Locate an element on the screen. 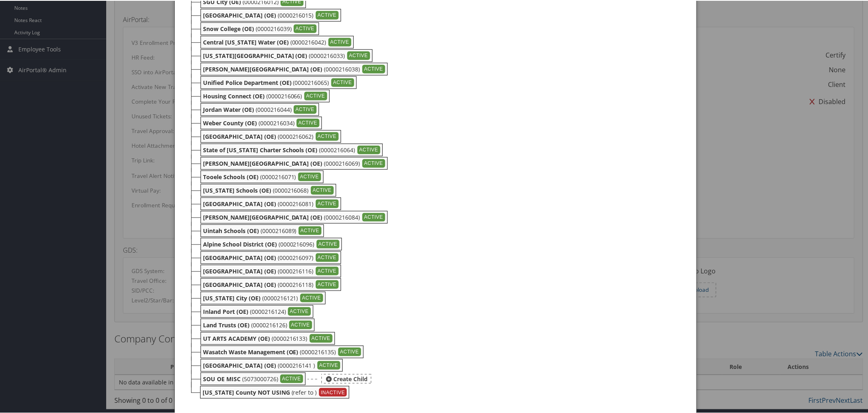 Image resolution: width=868 pixels, height=413 pixels. div: (0000216038) is located at coordinates (294, 68).